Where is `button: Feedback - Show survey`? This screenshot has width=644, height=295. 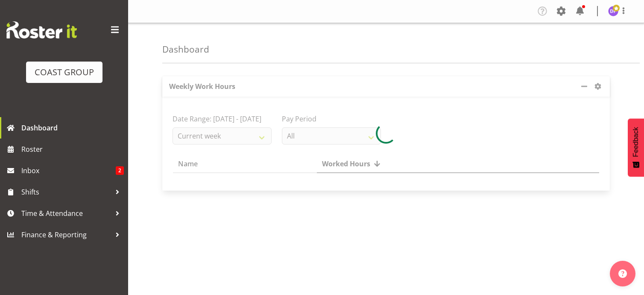
button: Feedback - Show survey is located at coordinates (635, 148).